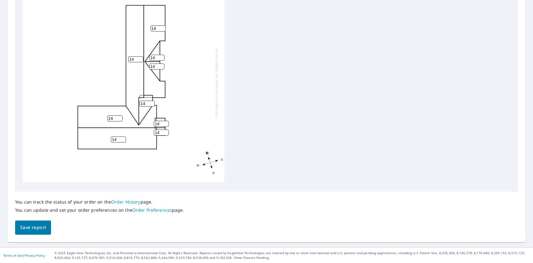  What do you see at coordinates (33, 228) in the screenshot?
I see `button: Save report` at bounding box center [33, 228].